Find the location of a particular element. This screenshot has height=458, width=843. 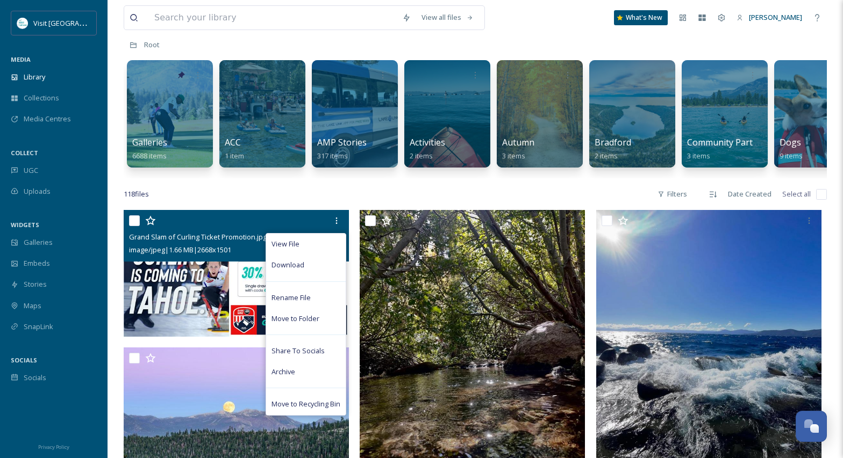

span: Move to Recycling Bin is located at coordinates (306, 404).